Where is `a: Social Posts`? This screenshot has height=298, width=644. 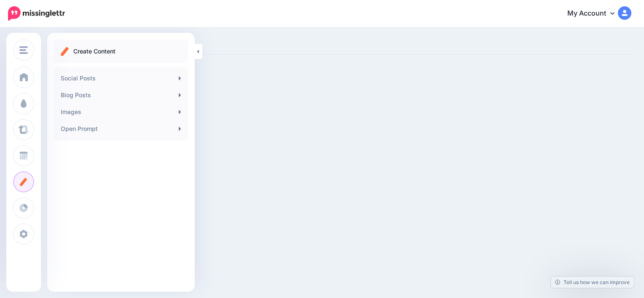
a: Social Posts is located at coordinates (121, 78).